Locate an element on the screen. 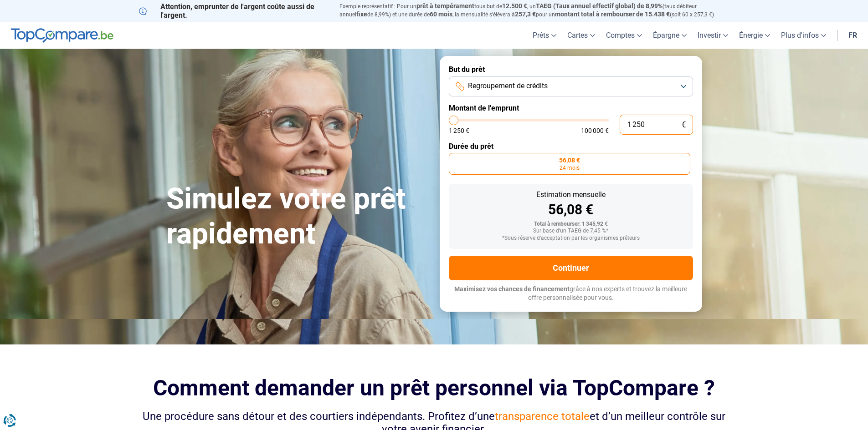  h1: Simulez votre prêt rapidement is located at coordinates (298, 216).